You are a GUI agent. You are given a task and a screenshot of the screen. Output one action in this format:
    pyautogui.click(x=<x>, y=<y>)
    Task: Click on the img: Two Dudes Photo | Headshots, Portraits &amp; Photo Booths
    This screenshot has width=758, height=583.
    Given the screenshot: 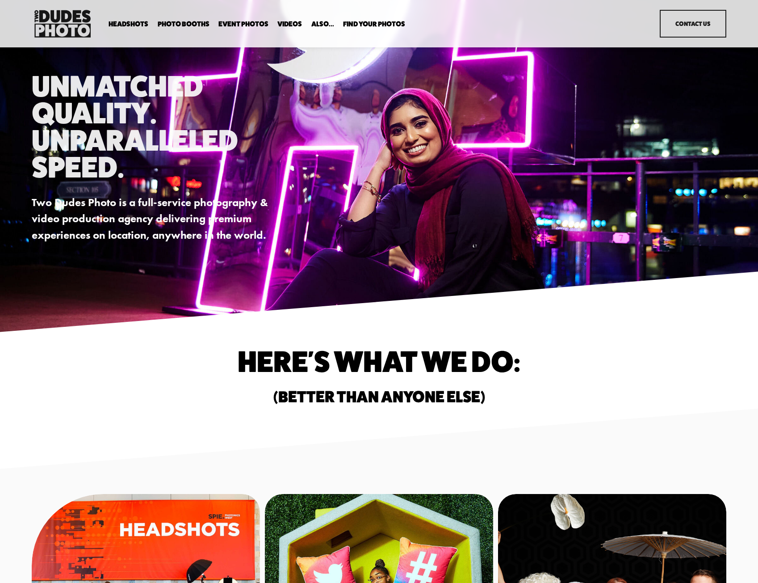 What is the action you would take?
    pyautogui.click(x=63, y=24)
    